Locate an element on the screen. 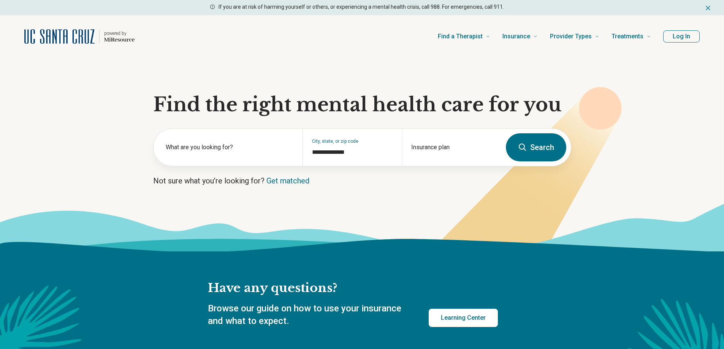 The height and width of the screenshot is (349, 724). p: If you are at risk of harming yourself or others, or experiencing a mental health crisis, call 98... is located at coordinates (361, 7).